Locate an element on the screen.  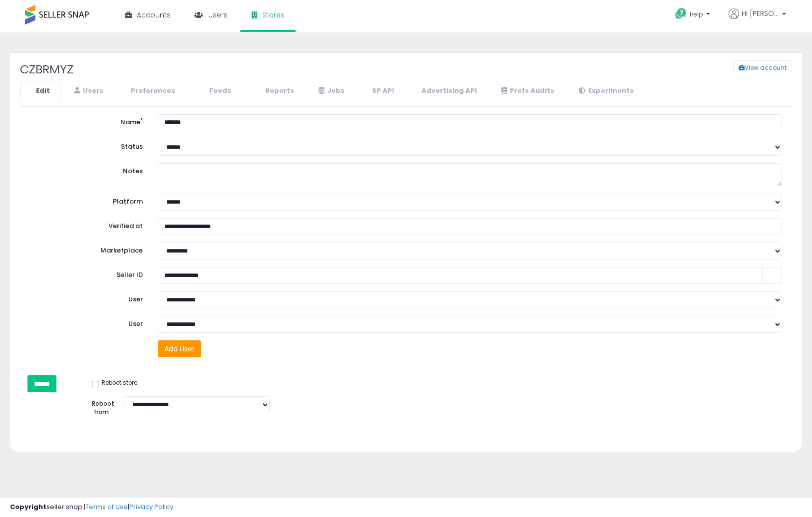
label: Name is located at coordinates (86, 121).